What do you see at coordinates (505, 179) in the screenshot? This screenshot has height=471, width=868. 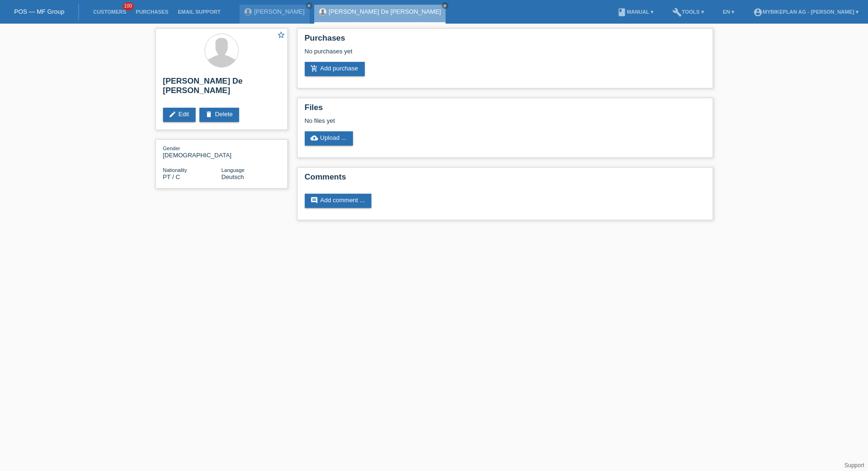 I see `h2: Comments` at bounding box center [505, 179].